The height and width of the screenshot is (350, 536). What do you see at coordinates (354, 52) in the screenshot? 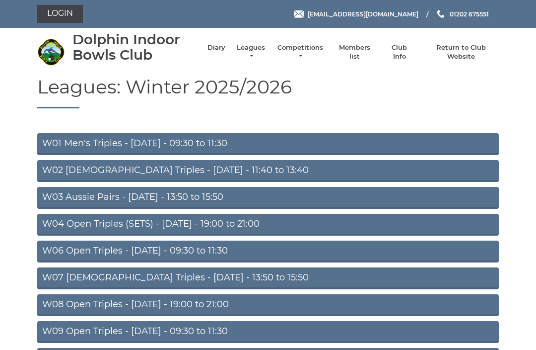
I see `a: Members list` at bounding box center [354, 52].